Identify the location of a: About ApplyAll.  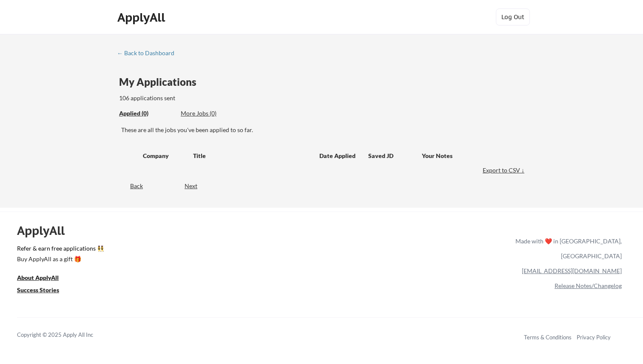
(44, 278).